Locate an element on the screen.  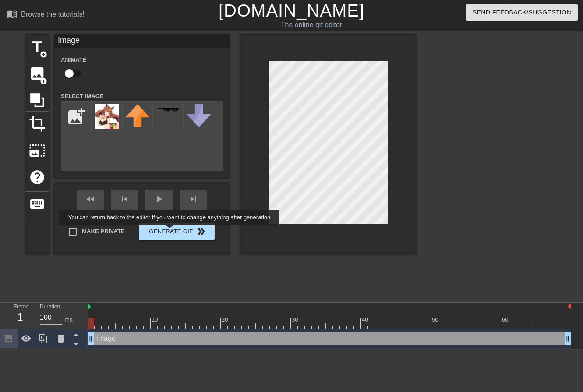
label: Animate is located at coordinates (74, 60).